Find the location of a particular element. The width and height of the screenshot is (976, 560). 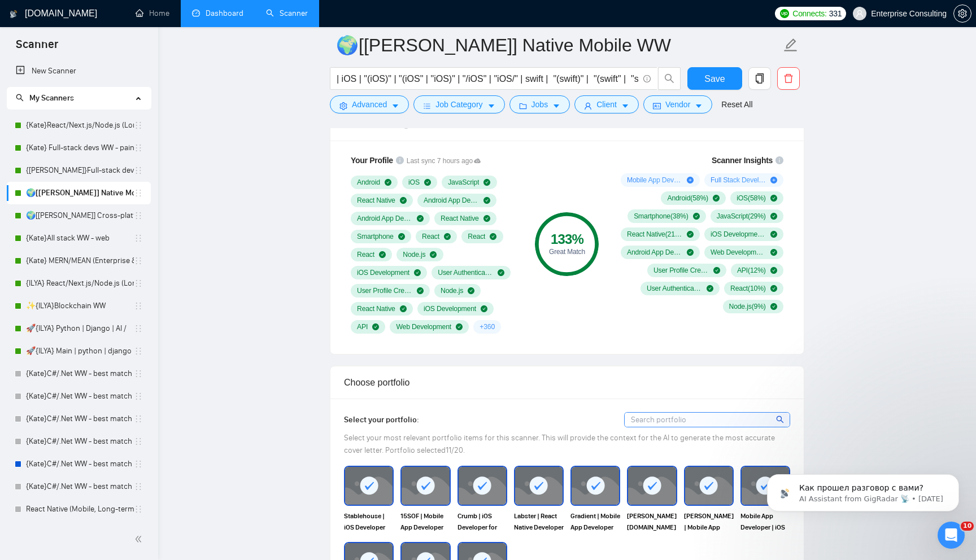

button: barsJob Categorycaret-down is located at coordinates (459, 104).